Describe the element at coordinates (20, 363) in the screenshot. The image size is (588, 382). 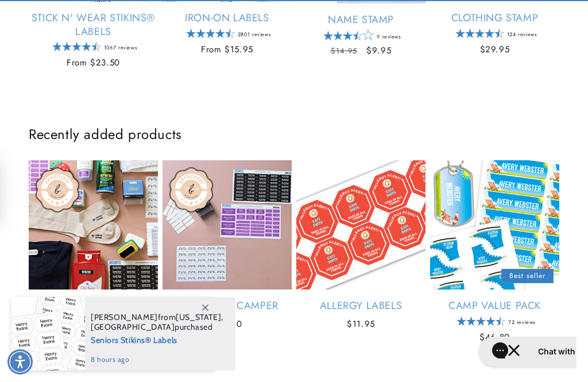
I see `div: Accessibility Menu` at that location.